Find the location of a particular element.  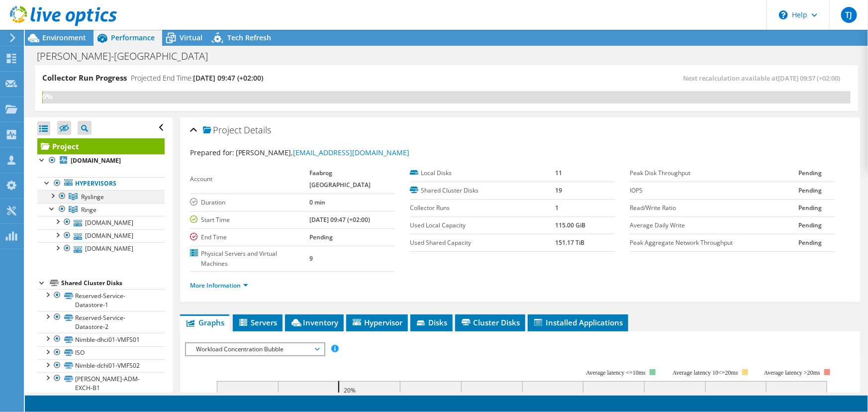

span: Ringe is located at coordinates (89, 209).